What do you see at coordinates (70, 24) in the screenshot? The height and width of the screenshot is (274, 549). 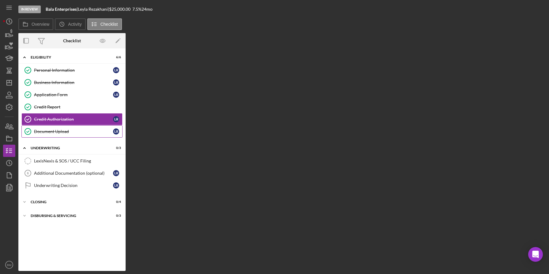 I see `button: Activity` at bounding box center [70, 24].